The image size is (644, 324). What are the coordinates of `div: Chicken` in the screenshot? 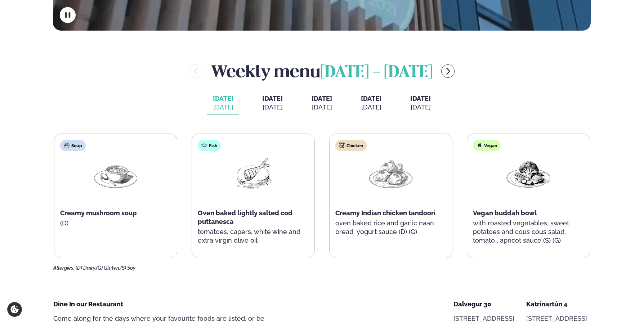 It's located at (351, 146).